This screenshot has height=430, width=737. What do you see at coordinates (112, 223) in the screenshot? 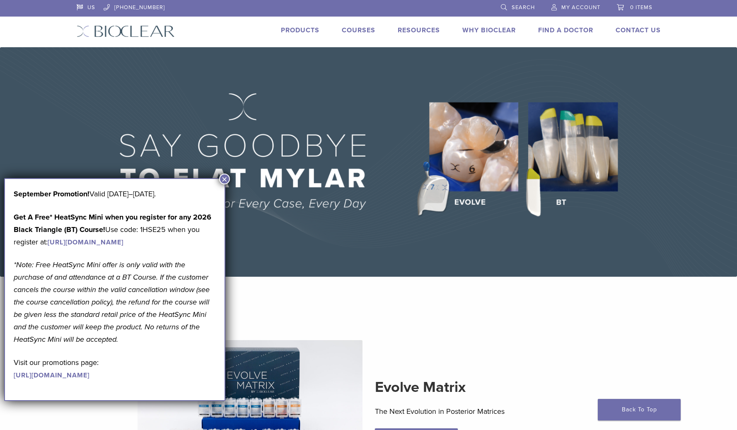
I see `strong: Get A Free* HeatSync Mini when you register for any 2026 Black Triangle (BT) Course!` at bounding box center [112, 223].